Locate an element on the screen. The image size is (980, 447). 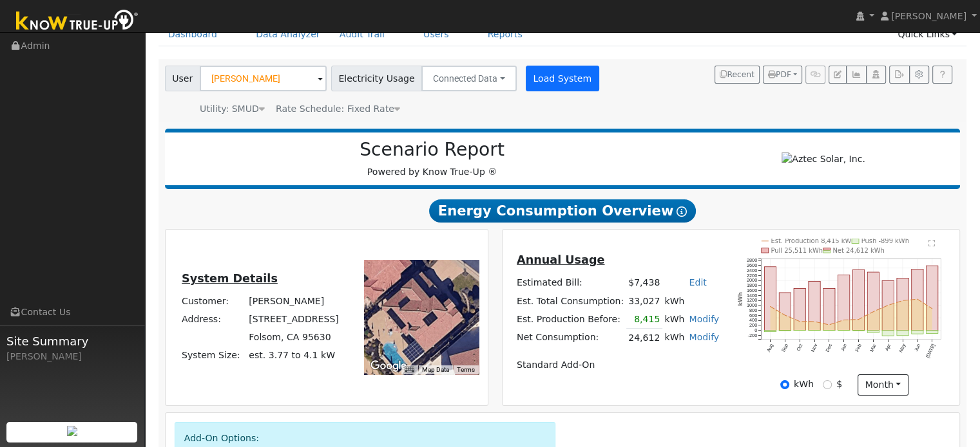
span: Alias: None is located at coordinates (337, 109).